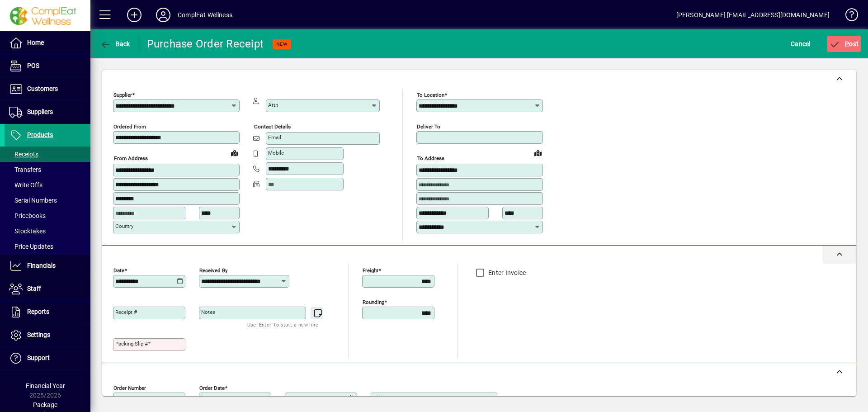 Image resolution: width=868 pixels, height=412 pixels. Describe the element at coordinates (132, 344) in the screenshot. I see `mat-label: Packing Slip #` at that location.